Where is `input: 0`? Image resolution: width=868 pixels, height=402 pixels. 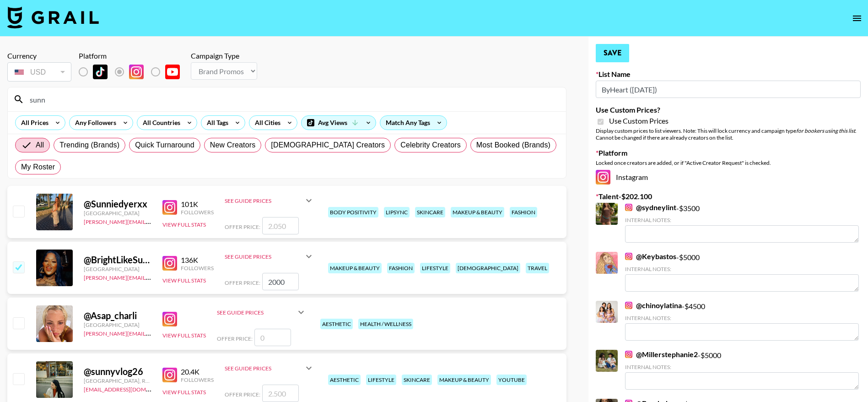 input: 0 is located at coordinates (273, 337).